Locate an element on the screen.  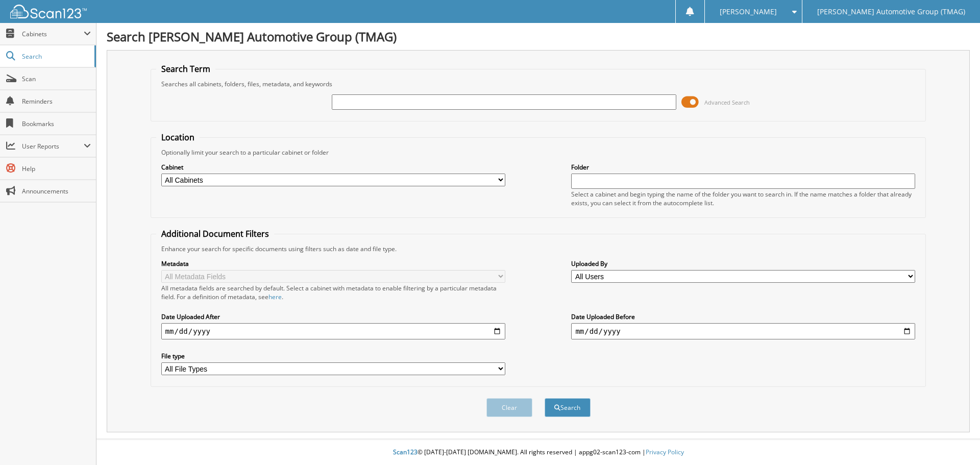
span: Bookmarks is located at coordinates (56, 123).